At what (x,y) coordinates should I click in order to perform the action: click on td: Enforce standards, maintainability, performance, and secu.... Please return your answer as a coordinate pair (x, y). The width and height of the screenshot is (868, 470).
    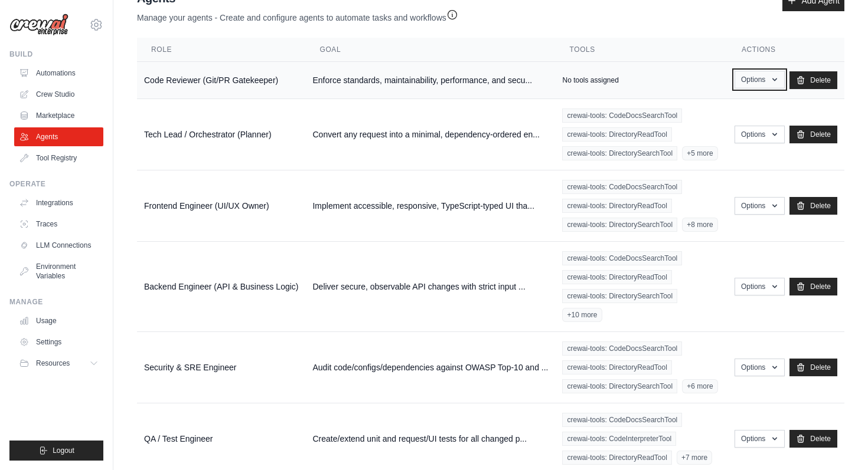
    Looking at the image, I should click on (430, 80).